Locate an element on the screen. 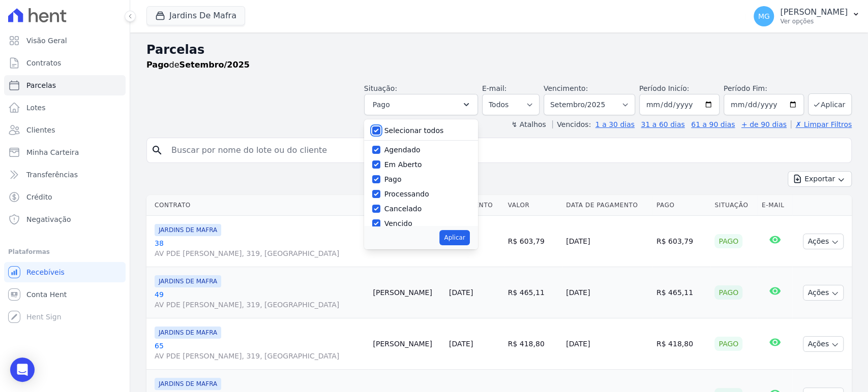 This screenshot has height=392, width=868. label: Situação: is located at coordinates (380, 89).